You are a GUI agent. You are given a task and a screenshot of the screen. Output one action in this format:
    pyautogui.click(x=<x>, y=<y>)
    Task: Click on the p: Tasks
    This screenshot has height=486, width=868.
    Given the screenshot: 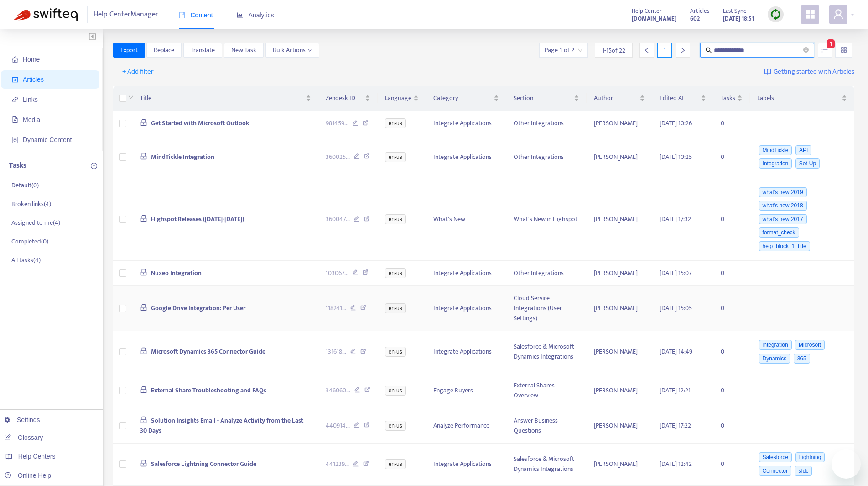 What is the action you would take?
    pyautogui.click(x=18, y=166)
    